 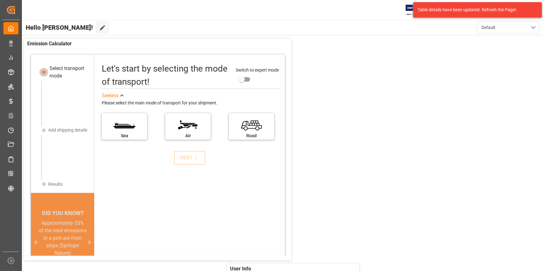 What do you see at coordinates (90, 242) in the screenshot?
I see `button: next slide / item` at bounding box center [90, 242].